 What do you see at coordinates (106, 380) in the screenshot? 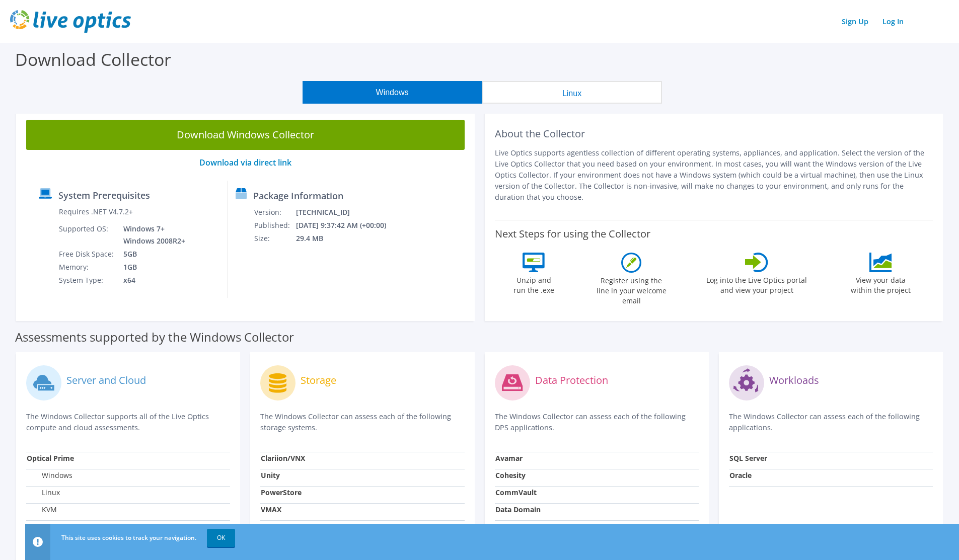
I see `label: Server and Cloud` at bounding box center [106, 380].